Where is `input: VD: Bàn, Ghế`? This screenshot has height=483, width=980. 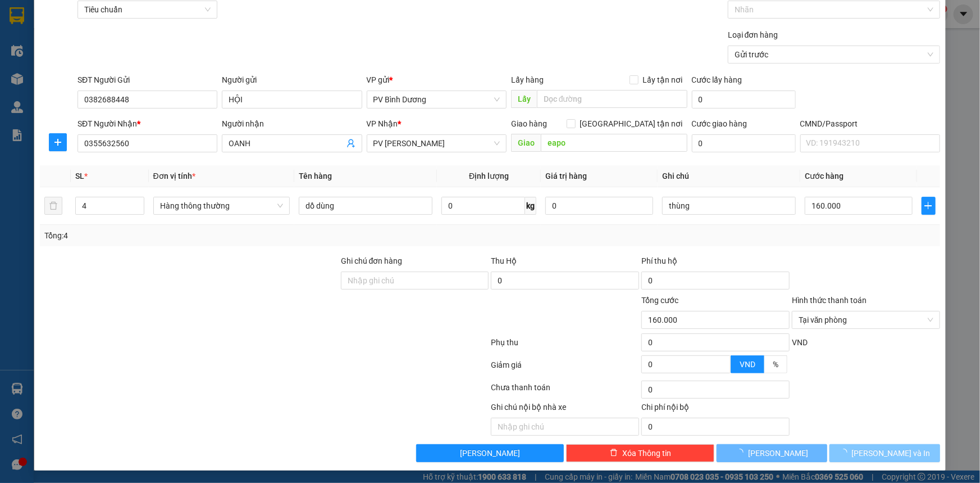 input: VD: Bàn, Ghế is located at coordinates (366, 206).